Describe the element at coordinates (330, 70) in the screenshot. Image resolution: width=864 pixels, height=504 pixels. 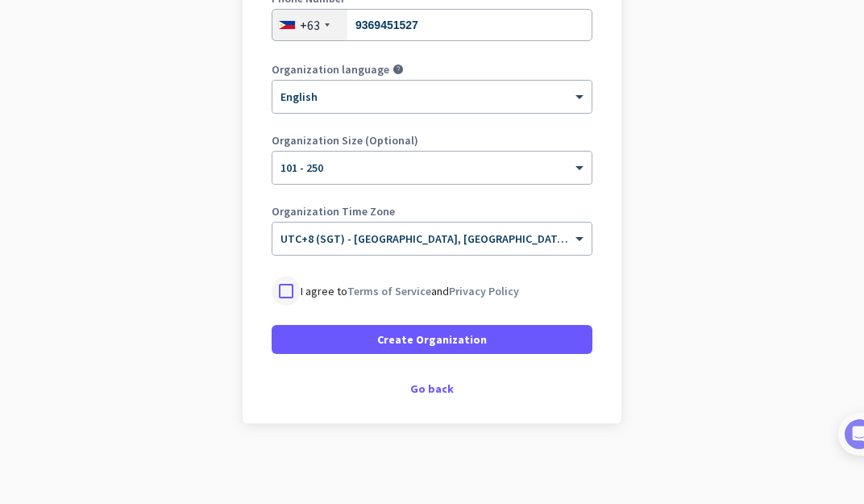
I see `label: Organization language` at that location.